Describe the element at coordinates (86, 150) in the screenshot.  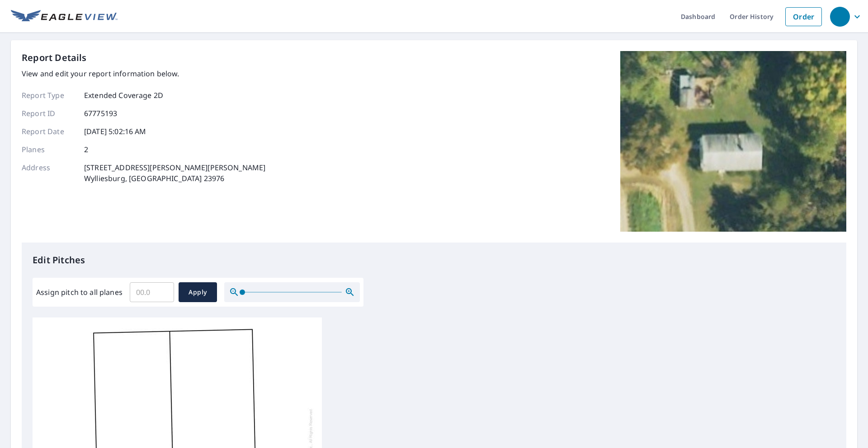
I see `p: 2` at that location.